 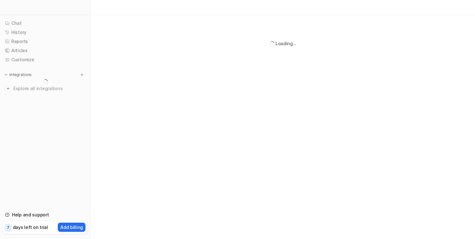 I want to click on p: Integrations, so click(x=20, y=75).